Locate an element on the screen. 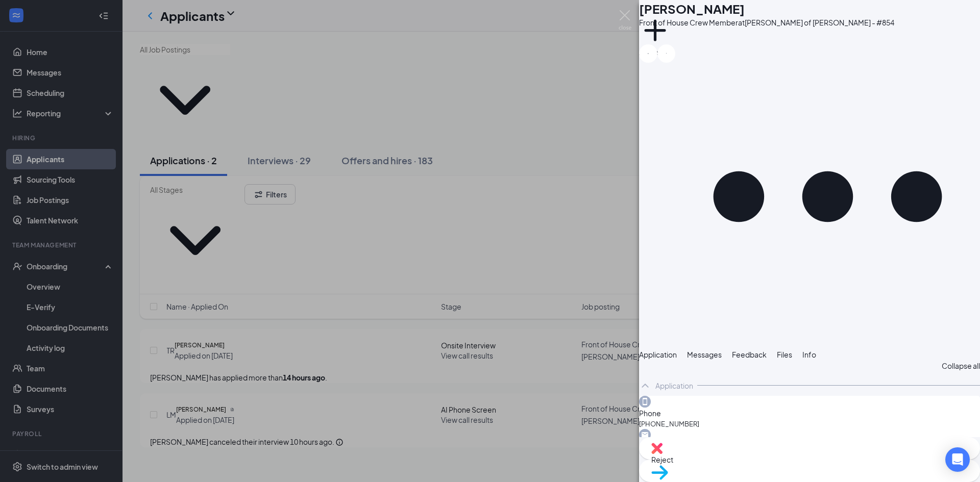 The image size is (980, 482). span: Feedback is located at coordinates (750, 354).